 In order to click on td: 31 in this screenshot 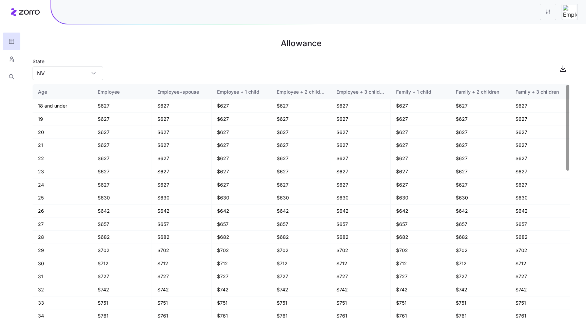, I will do `click(62, 276)`.